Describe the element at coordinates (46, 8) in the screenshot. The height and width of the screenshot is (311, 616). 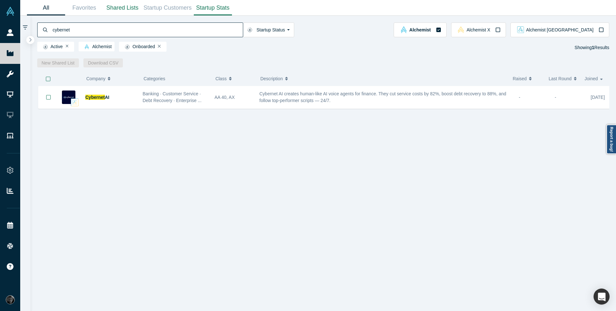
I see `a: All` at that location.